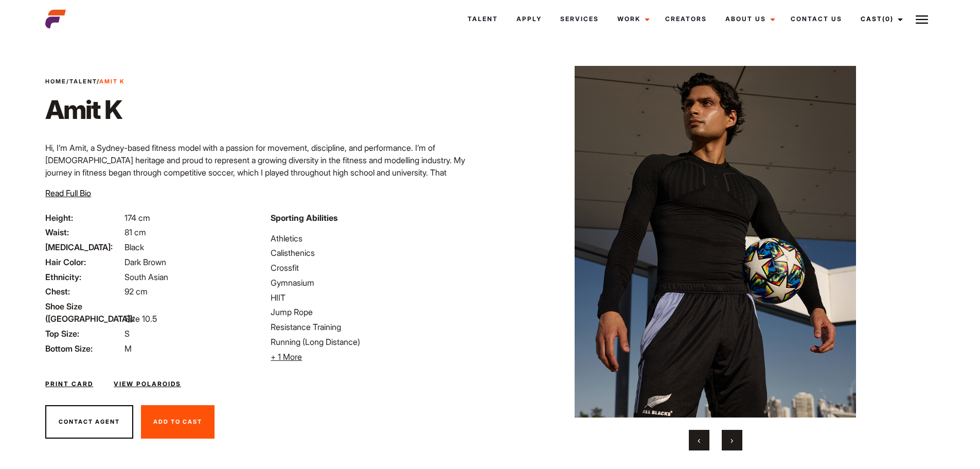 The height and width of the screenshot is (469, 980). What do you see at coordinates (731, 440) in the screenshot?
I see `span: Next` at bounding box center [731, 440].